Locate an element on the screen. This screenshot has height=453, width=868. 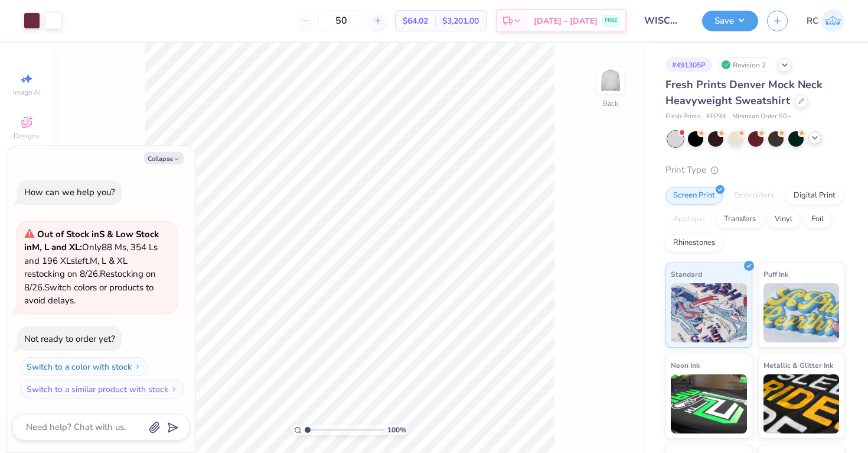
img: Standard is located at coordinates (709, 312).